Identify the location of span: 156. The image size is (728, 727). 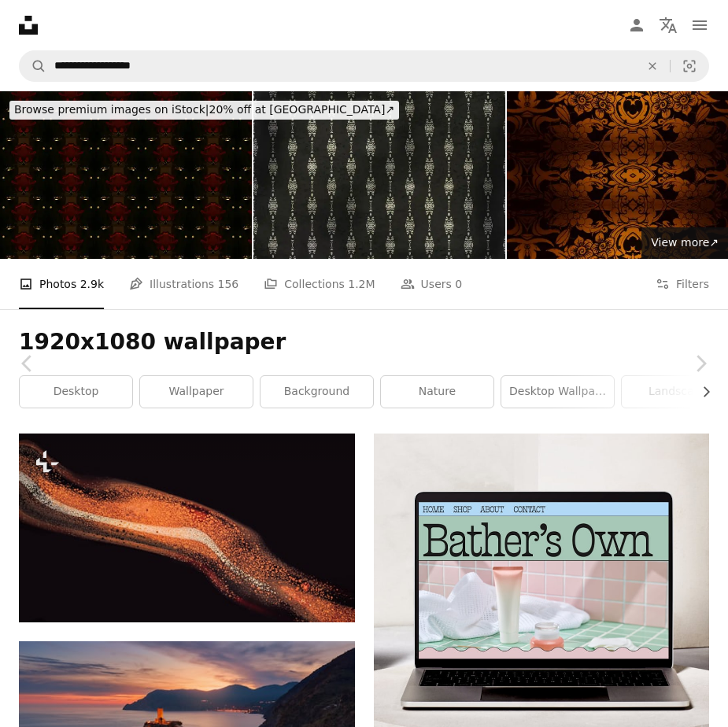
(228, 284).